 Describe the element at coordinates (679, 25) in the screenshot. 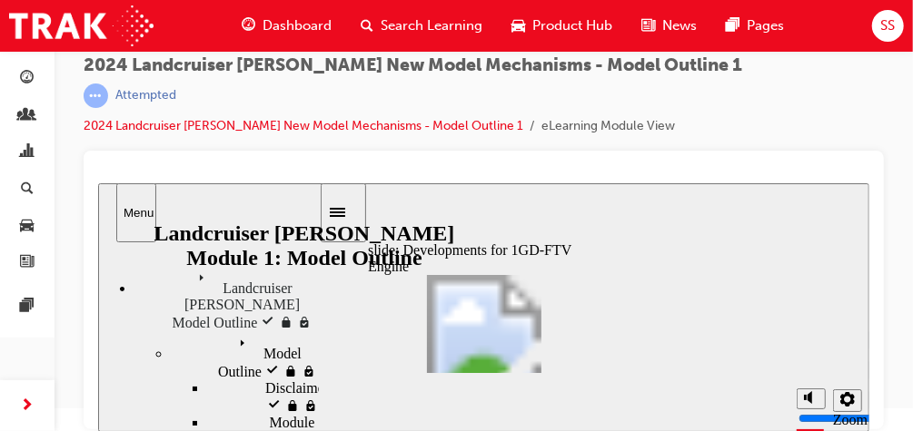

I see `span: News` at that location.